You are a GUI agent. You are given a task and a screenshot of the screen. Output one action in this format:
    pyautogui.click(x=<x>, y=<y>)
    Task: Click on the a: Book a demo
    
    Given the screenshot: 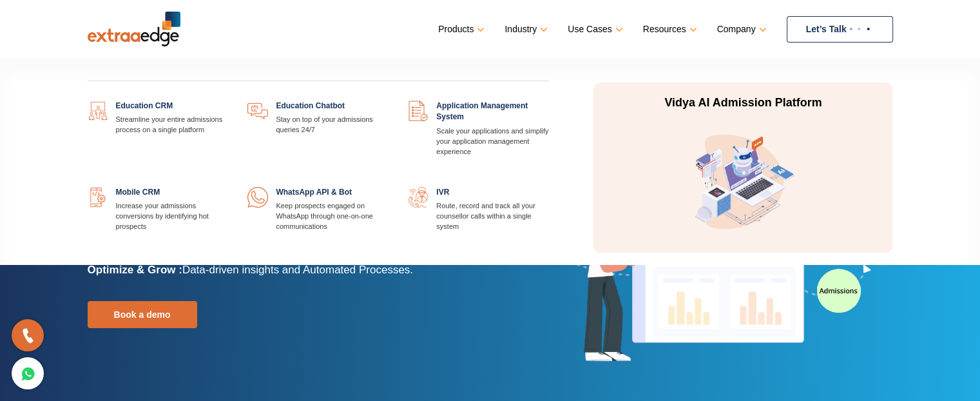 What is the action you would take?
    pyautogui.click(x=143, y=315)
    